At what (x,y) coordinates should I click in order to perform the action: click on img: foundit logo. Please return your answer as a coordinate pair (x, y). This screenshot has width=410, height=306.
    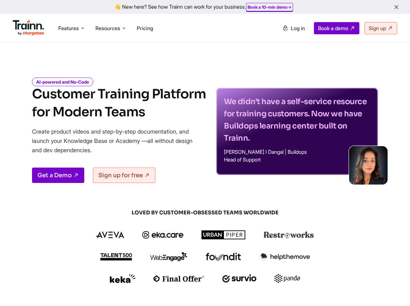
    Looking at the image, I should click on (223, 257).